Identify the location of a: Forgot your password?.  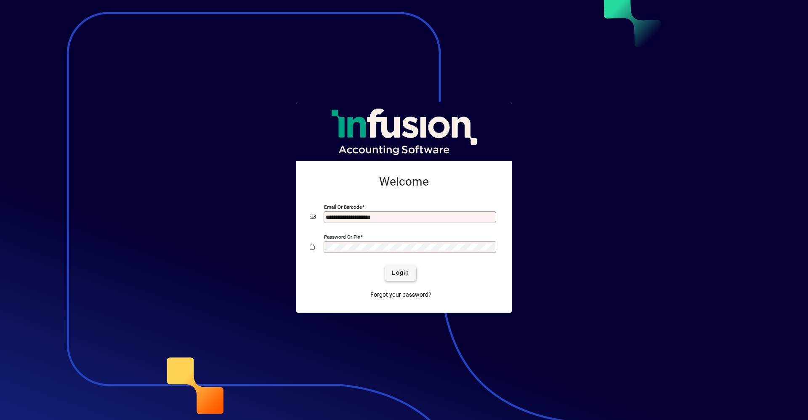
(400, 295).